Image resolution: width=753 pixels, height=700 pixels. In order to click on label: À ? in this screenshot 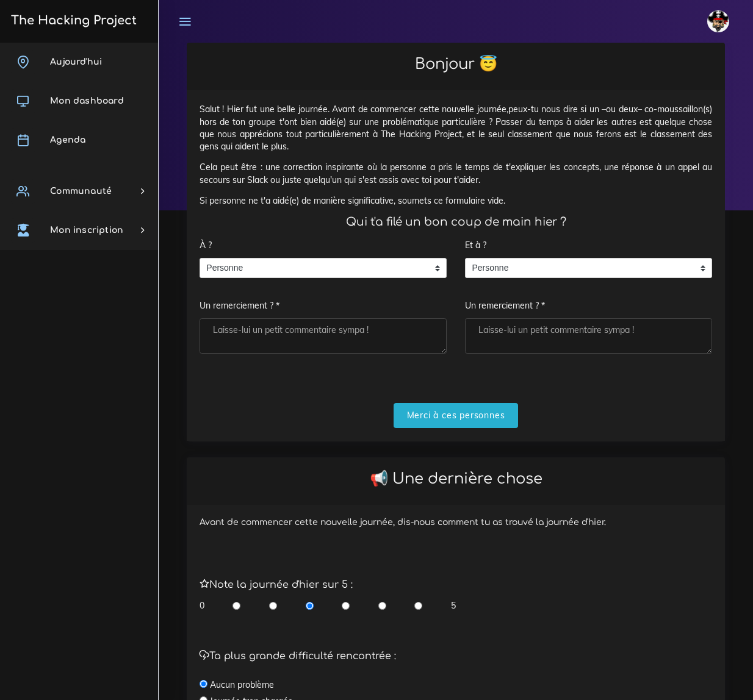, I will do `click(206, 245)`.